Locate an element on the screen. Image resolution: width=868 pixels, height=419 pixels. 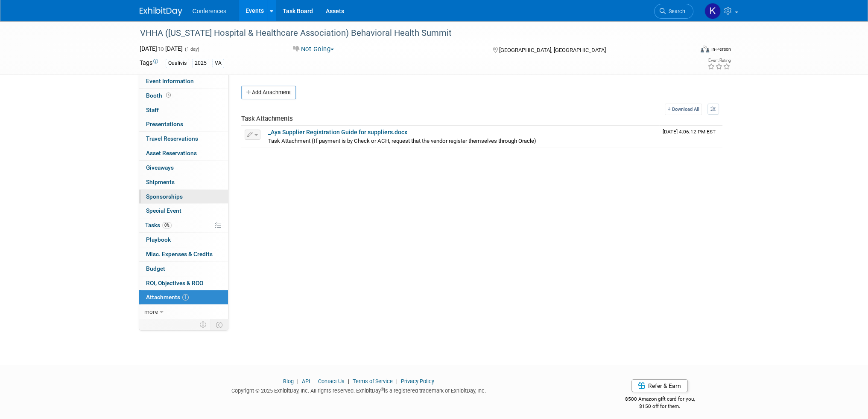
span: more is located at coordinates (151, 312).